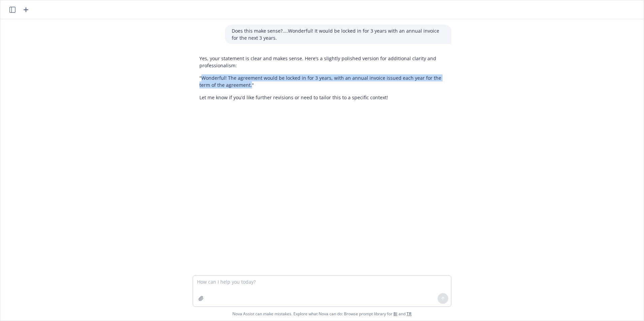 The width and height of the screenshot is (644, 321). What do you see at coordinates (409, 314) in the screenshot?
I see `a: TR` at bounding box center [409, 314].